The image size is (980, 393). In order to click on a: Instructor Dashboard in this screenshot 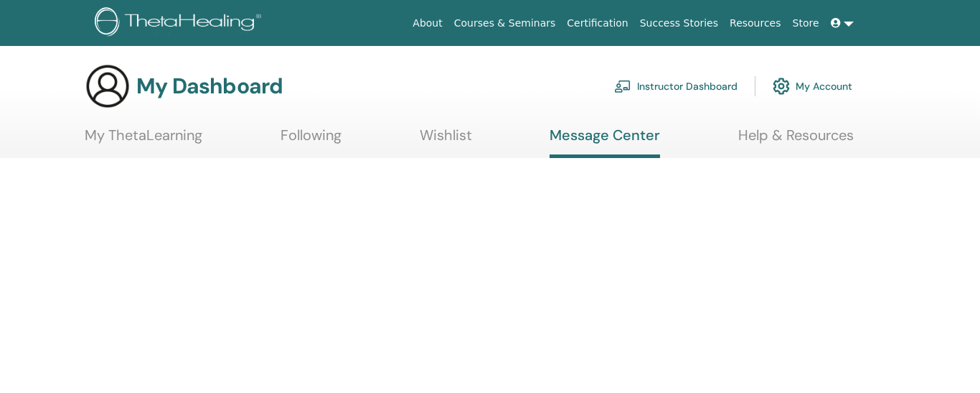, I will do `click(676, 86)`.